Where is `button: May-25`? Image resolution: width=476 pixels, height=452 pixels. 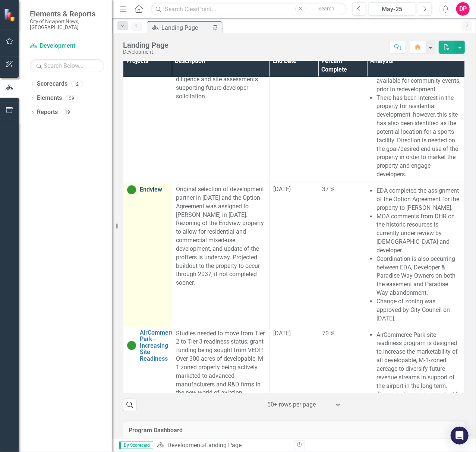
button: May-25 is located at coordinates (392, 9).